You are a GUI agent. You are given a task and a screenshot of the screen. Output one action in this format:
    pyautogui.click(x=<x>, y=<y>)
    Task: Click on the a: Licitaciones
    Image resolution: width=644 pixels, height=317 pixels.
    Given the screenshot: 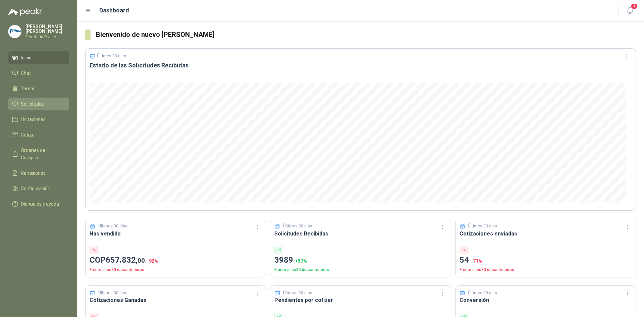 What is the action you would take?
    pyautogui.click(x=38, y=120)
    